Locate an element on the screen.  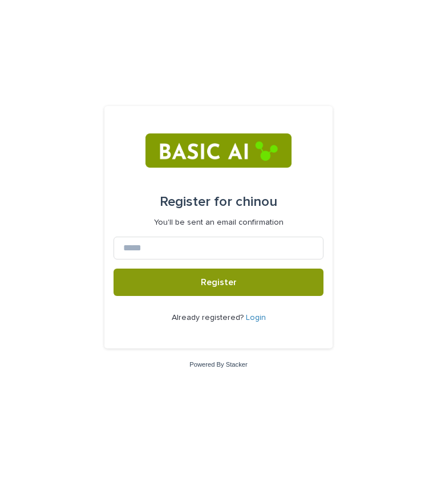
a: Login is located at coordinates (256, 318).